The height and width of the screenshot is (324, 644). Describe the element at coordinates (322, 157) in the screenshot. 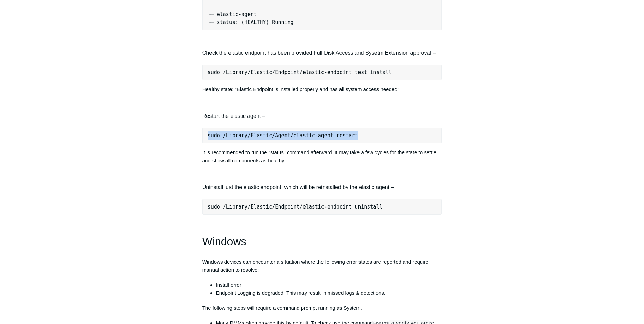

I see `p: It is recommended to run the “status” command afterward. It may take a few cycles for the state t...` at that location.